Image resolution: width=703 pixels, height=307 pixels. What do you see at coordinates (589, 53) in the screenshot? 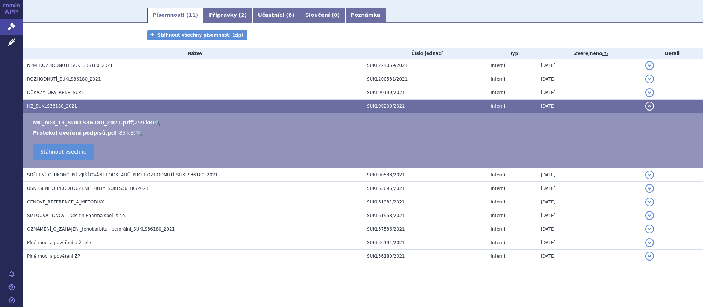
I see `th: Zveřejněno` at bounding box center [589, 53].